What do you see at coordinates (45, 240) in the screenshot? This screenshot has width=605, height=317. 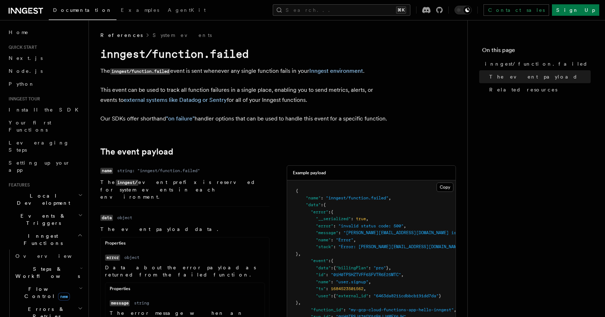 I see `button: Inngest Functions` at bounding box center [45, 240].